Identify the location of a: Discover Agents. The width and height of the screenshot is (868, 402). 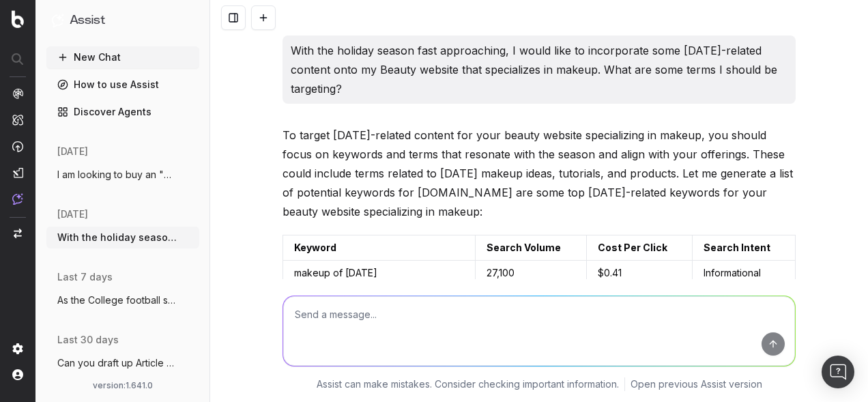
(123, 111).